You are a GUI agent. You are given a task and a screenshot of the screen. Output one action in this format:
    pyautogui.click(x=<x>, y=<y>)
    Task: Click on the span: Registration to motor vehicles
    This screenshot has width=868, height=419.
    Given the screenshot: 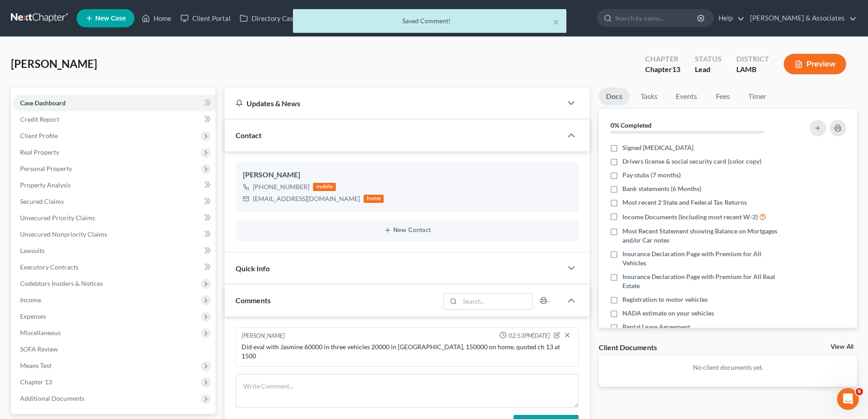 What is the action you would take?
    pyautogui.click(x=664, y=299)
    